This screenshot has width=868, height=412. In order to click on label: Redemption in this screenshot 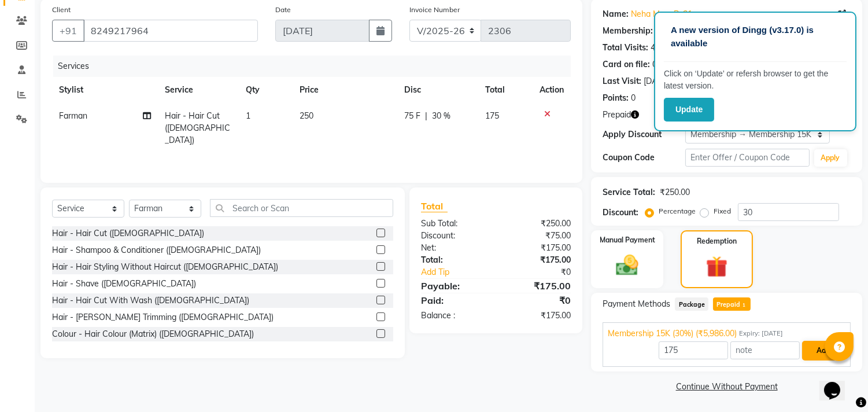, I will do `click(716, 242)`.